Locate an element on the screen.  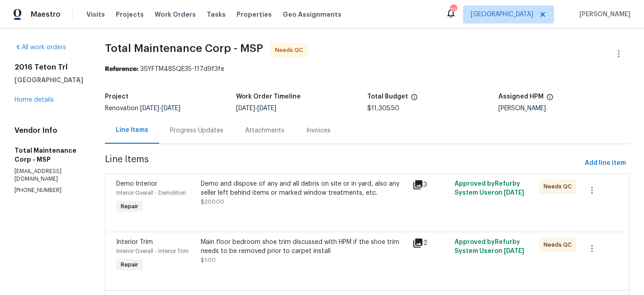
div: Demo and dispose of any and all debris on site or in yard, also any seller left behind items or m... is located at coordinates (304, 189).